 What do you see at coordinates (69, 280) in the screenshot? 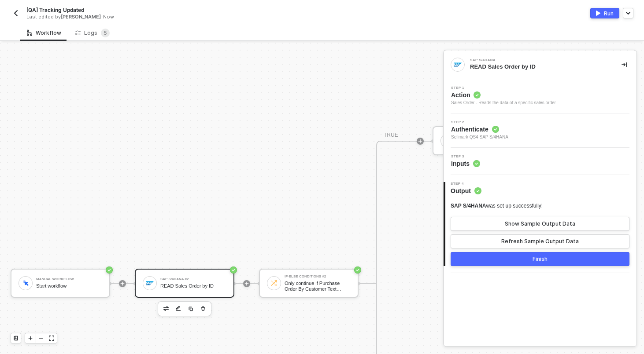
I see `div: Manual Workflow` at bounding box center [69, 280].